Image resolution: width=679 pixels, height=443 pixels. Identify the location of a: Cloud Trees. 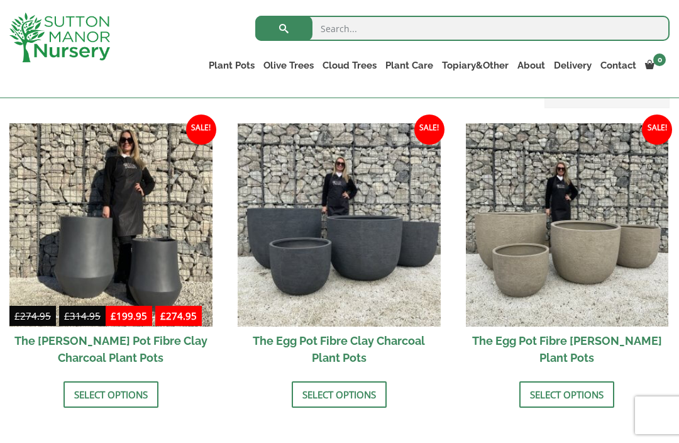
(350, 65).